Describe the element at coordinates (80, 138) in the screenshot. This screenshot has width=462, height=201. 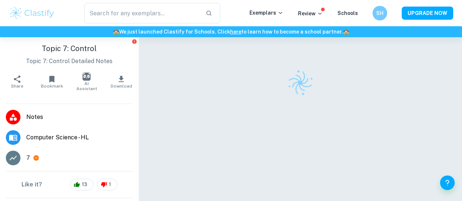
I see `span: Computer Science - HL` at that location.